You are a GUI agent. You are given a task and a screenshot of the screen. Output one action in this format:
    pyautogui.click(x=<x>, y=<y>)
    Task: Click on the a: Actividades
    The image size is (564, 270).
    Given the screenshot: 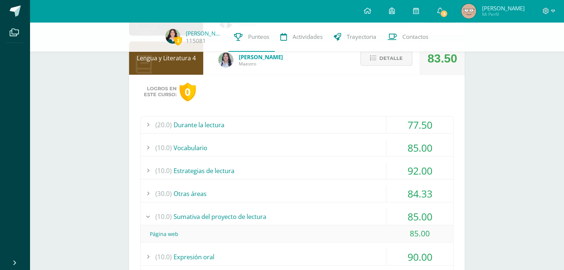 What is the action you would take?
    pyautogui.click(x=301, y=37)
    